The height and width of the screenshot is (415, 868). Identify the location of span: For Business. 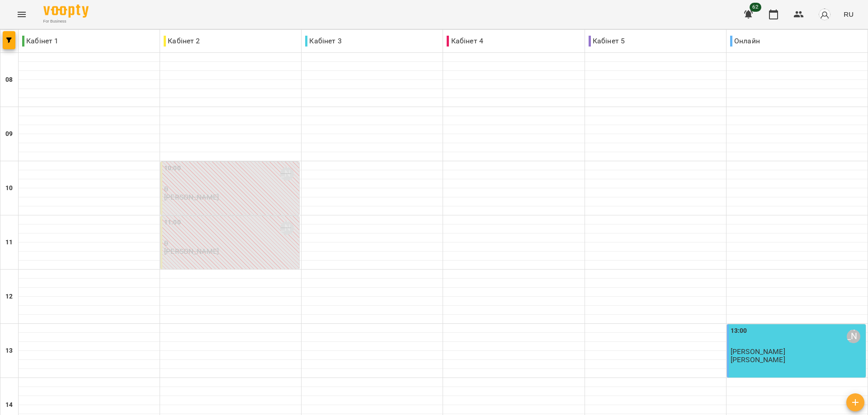
(66, 21).